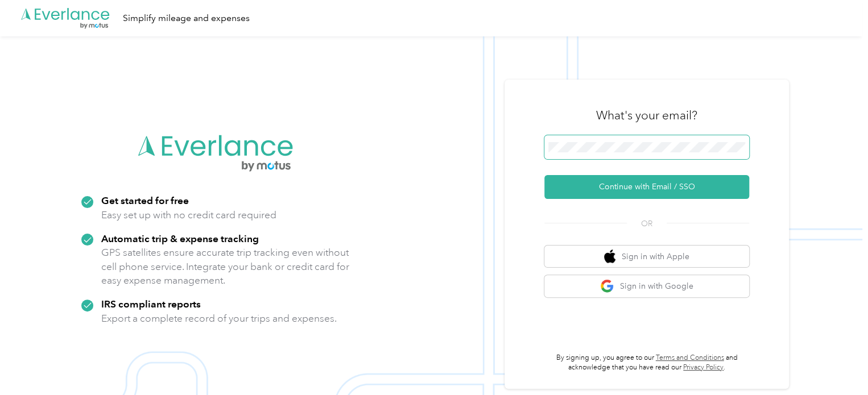  I want to click on button: google logoSign in with Google, so click(647, 286).